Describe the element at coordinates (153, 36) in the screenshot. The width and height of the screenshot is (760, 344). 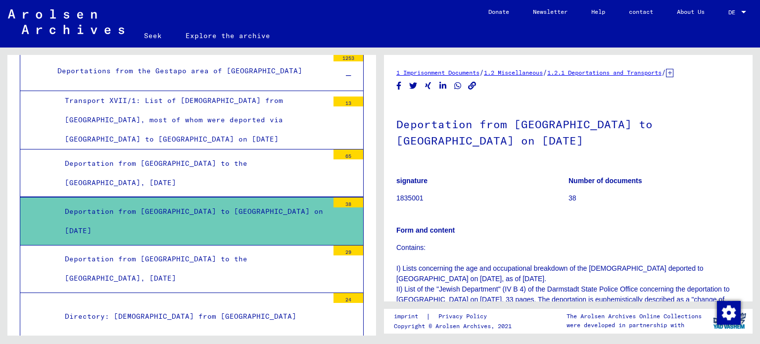
I see `font: Seek` at that location.